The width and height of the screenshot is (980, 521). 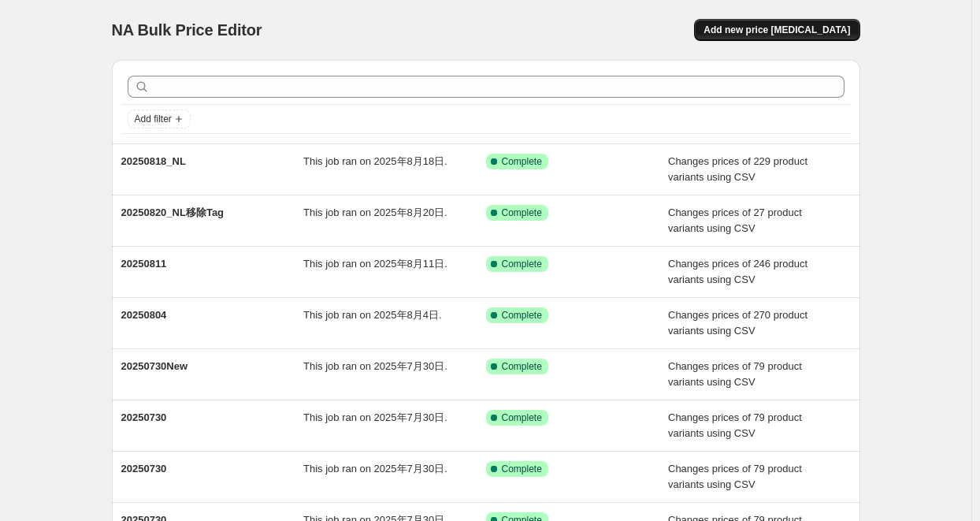 I want to click on span: Changes prices of 27 product variants using CSV, so click(x=735, y=220).